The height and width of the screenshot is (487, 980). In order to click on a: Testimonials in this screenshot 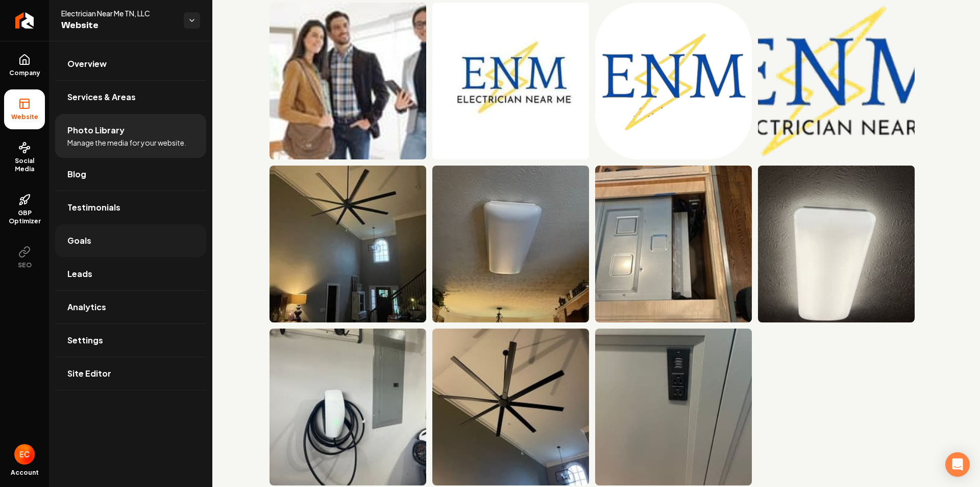, I will do `click(131, 207)`.